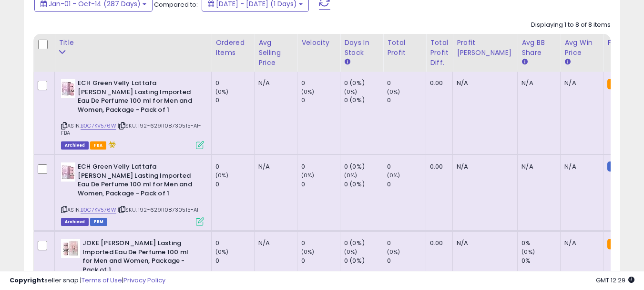  What do you see at coordinates (98, 145) in the screenshot?
I see `span: FBA` at bounding box center [98, 145].